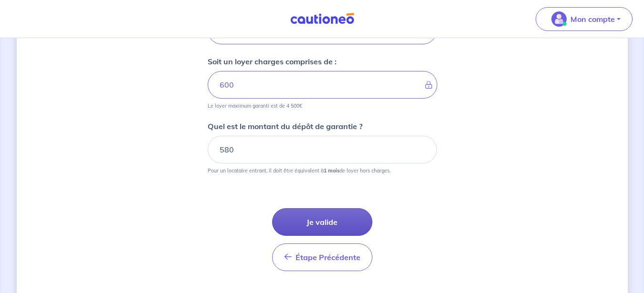 The height and width of the screenshot is (293, 644). Describe the element at coordinates (255, 106) in the screenshot. I see `p: Le loyer maximum garanti est de 4 500€` at that location.